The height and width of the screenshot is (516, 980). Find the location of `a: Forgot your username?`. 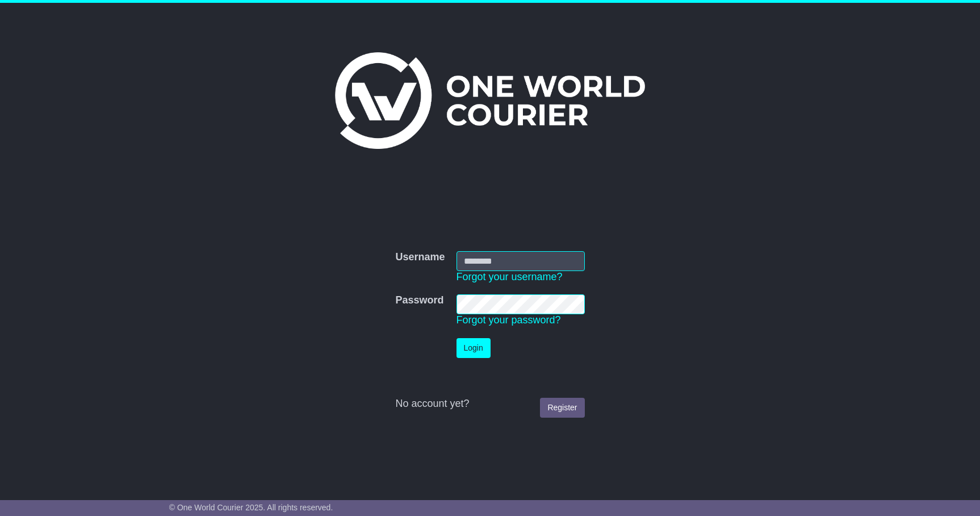

a: Forgot your username? is located at coordinates (509, 277).